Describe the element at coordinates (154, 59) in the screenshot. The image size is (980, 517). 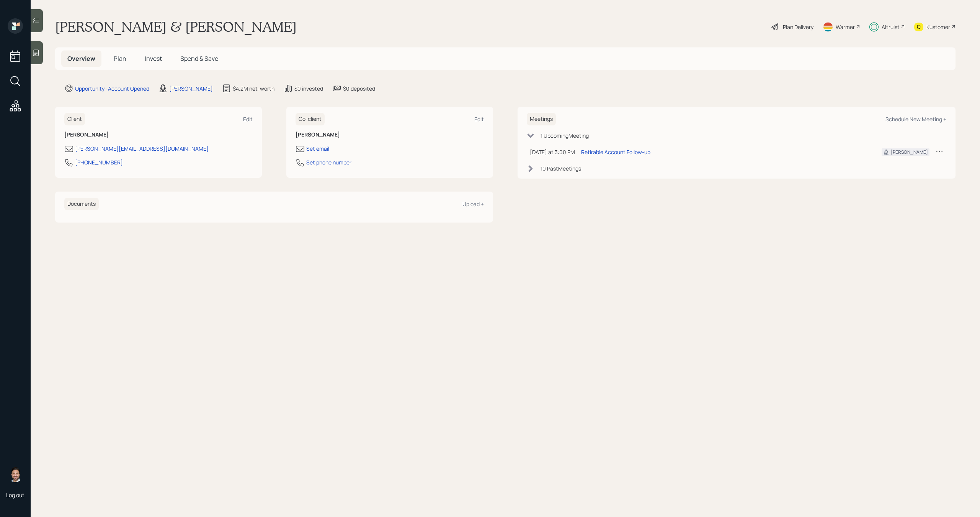
I see `span: Invest` at that location.